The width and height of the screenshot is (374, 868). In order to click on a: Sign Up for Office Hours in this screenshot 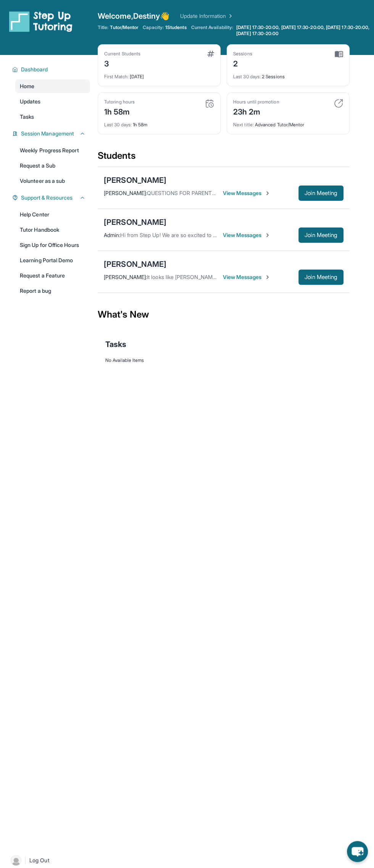, I will do `click(53, 245)`.